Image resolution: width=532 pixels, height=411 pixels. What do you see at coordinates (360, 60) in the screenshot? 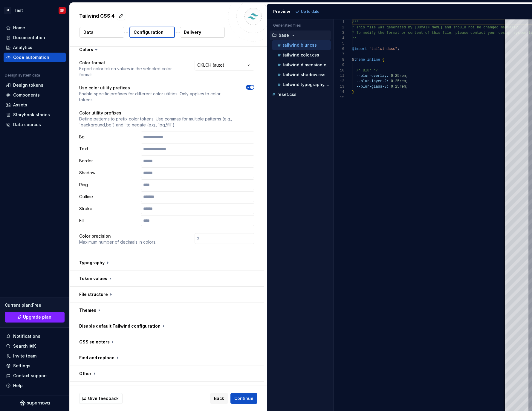
I see `span: theme` at bounding box center [360, 60].